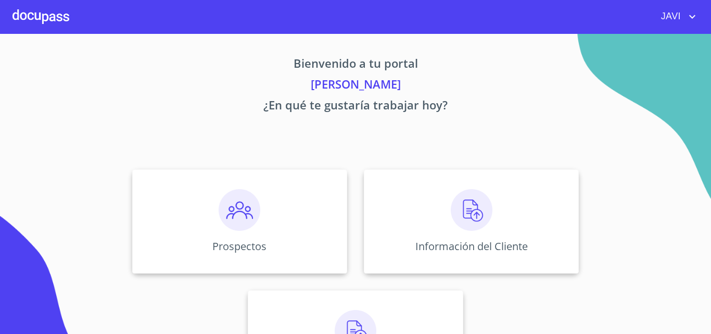  What do you see at coordinates (471, 210) in the screenshot?
I see `img: carga.png` at bounding box center [471, 210].